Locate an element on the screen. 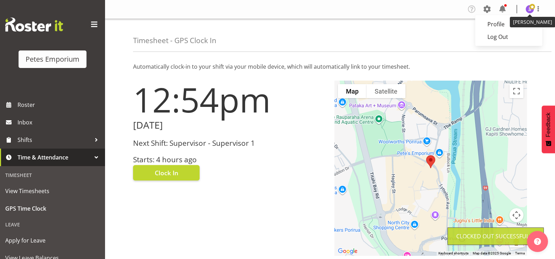 The image size is (555, 259). span: View Timesheets is located at coordinates (53, 191).